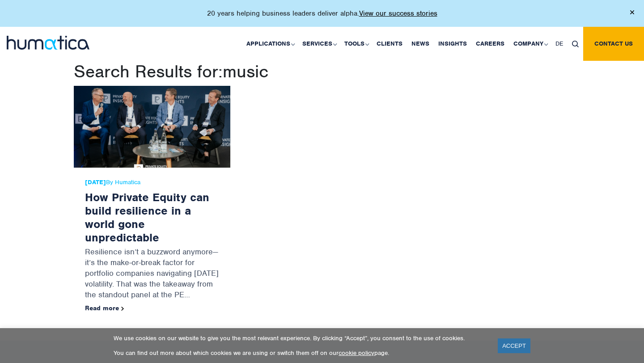 This screenshot has width=644, height=363. Describe the element at coordinates (123, 308) in the screenshot. I see `img: arrowicon` at that location.